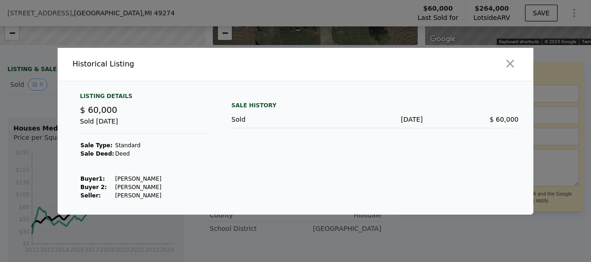  Describe the element at coordinates (139, 154) in the screenshot. I see `td: Deed` at that location.